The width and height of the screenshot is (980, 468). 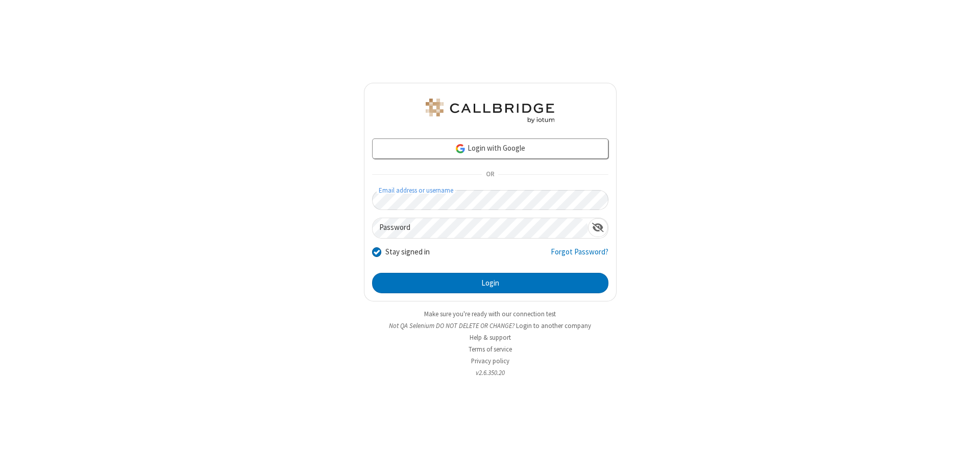 What do you see at coordinates (490, 175) in the screenshot?
I see `span: OR` at bounding box center [490, 175].